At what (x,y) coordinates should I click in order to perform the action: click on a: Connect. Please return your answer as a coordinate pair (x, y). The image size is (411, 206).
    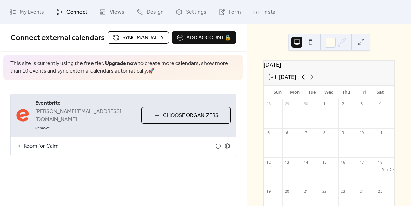
    Looking at the image, I should click on (72, 12).